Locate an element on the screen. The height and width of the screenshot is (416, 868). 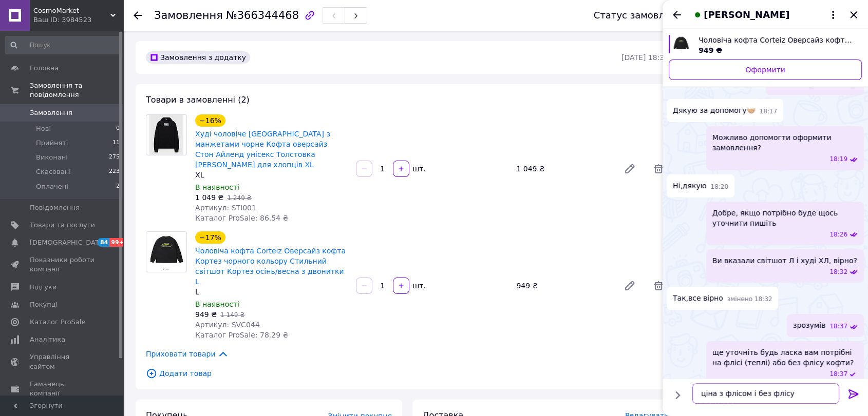
span: Прийняті is located at coordinates (52, 143).